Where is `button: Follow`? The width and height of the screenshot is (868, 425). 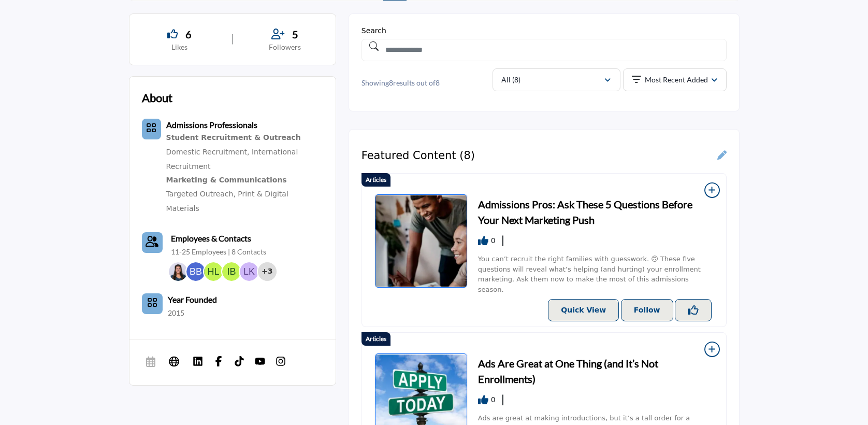
button: Follow is located at coordinates (647, 310).